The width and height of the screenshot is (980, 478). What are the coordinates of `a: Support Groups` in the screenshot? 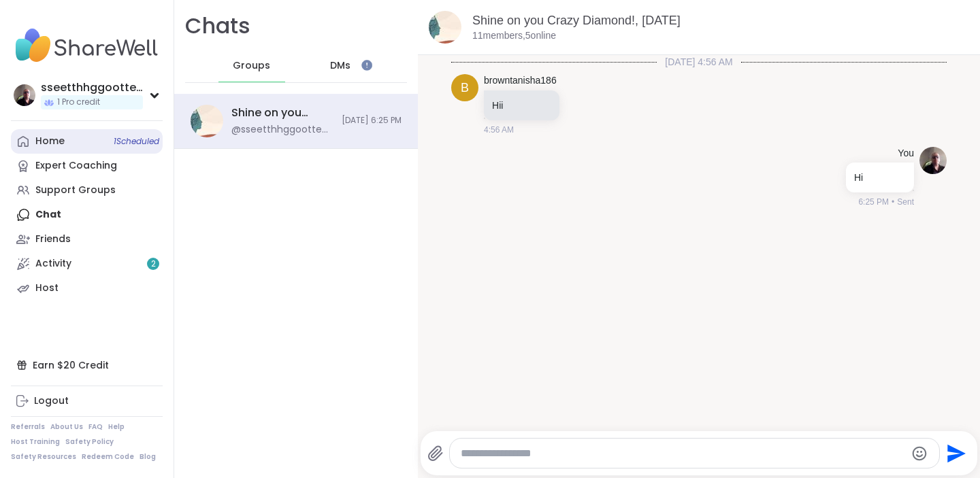 It's located at (87, 190).